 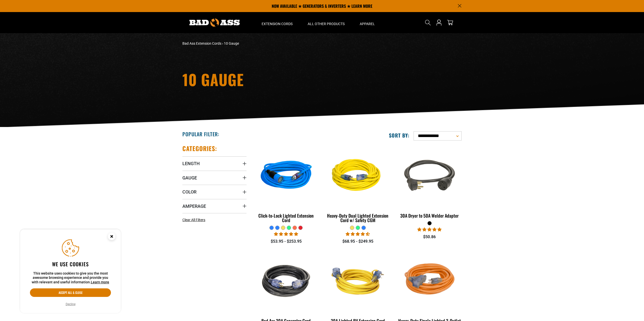 I want to click on label: Sort by:, so click(x=399, y=136).